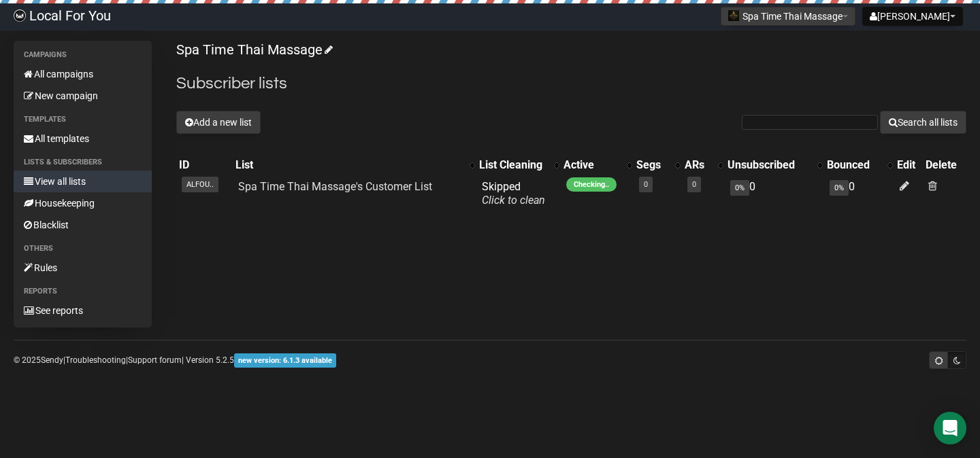  Describe the element at coordinates (82, 249) in the screenshot. I see `li: Others` at that location.